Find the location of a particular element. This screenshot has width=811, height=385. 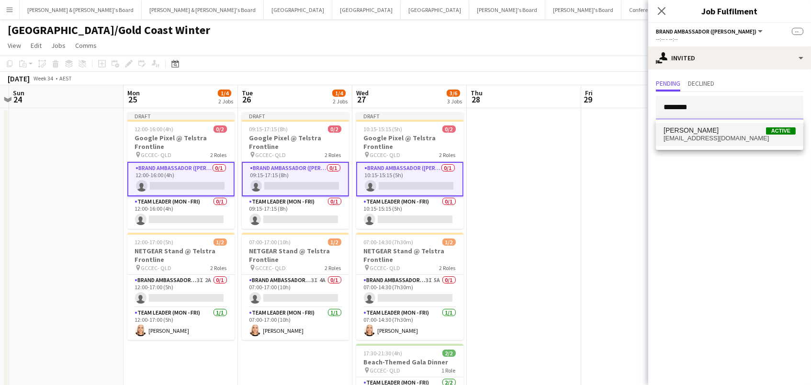

span: Pending is located at coordinates (668, 83).